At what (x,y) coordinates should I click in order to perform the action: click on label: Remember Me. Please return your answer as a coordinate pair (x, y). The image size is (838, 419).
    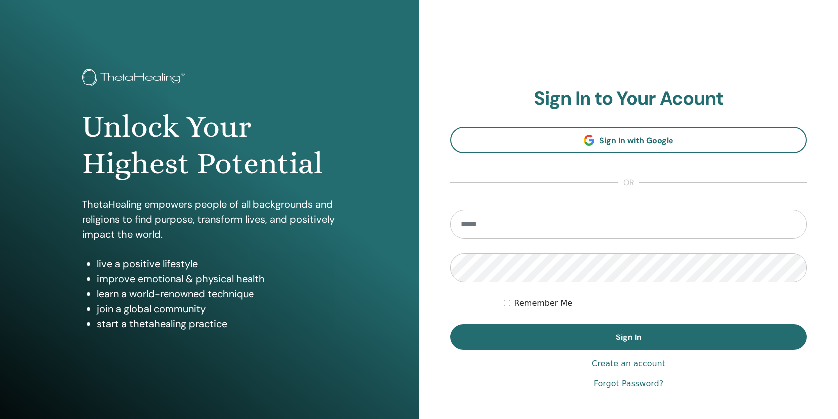
    Looking at the image, I should click on (544, 303).